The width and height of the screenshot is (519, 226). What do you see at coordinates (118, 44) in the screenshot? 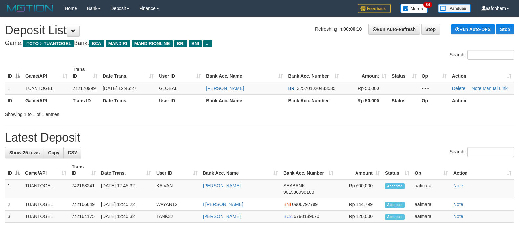
I see `span: MANDIRI` at bounding box center [118, 44].